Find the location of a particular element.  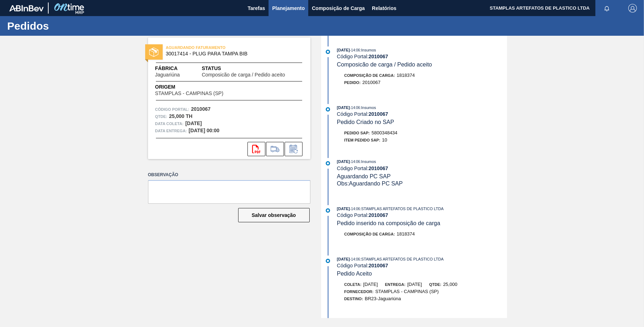

span: Código Portal: is located at coordinates (172, 109).